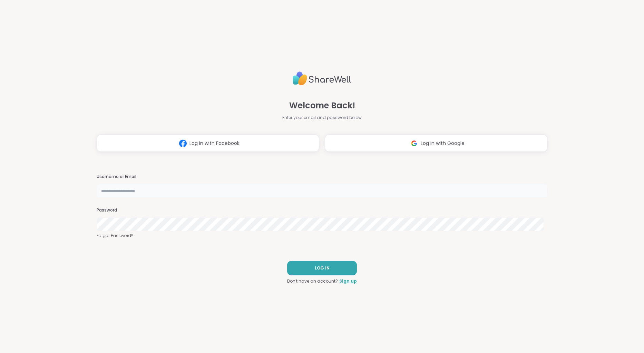 Image resolution: width=644 pixels, height=353 pixels. What do you see at coordinates (322, 78) in the screenshot?
I see `img: ShareWell Logo` at bounding box center [322, 78].